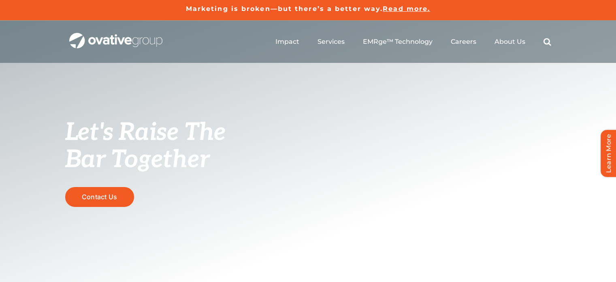 This screenshot has width=616, height=282. I want to click on span: Read more., so click(406, 9).